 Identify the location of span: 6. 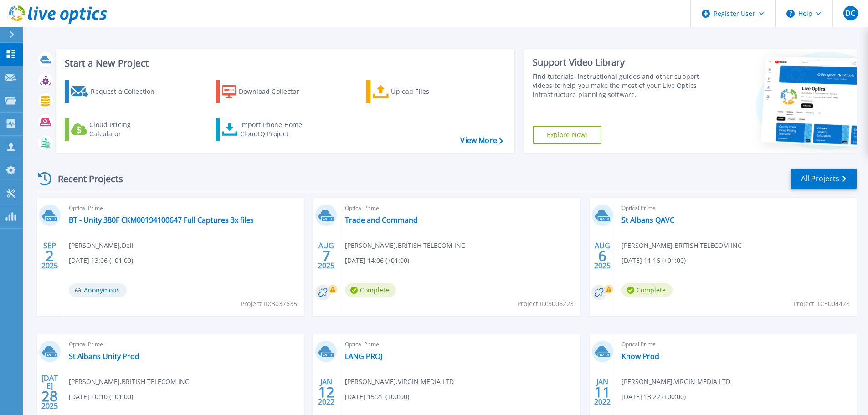
(602, 255).